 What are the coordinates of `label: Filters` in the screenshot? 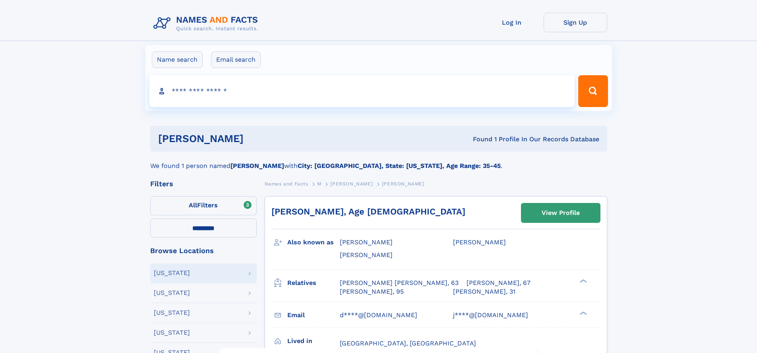 It's located at (204, 206).